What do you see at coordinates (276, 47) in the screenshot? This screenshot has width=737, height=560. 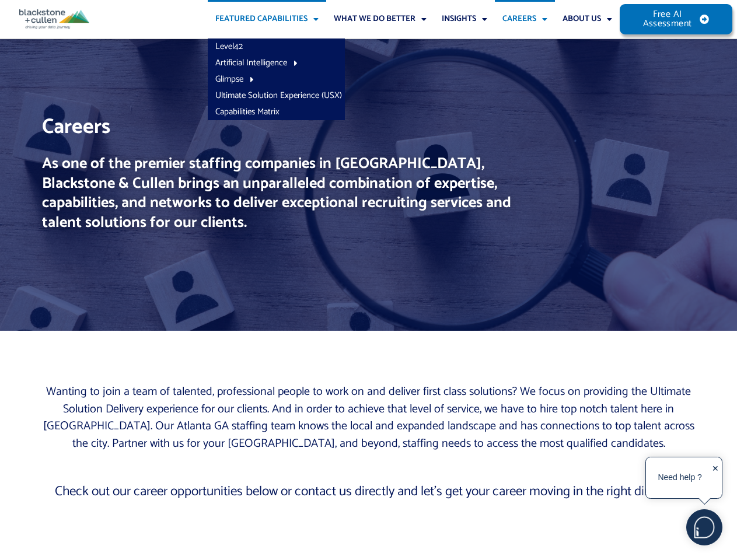 I see `a: Level42` at bounding box center [276, 47].